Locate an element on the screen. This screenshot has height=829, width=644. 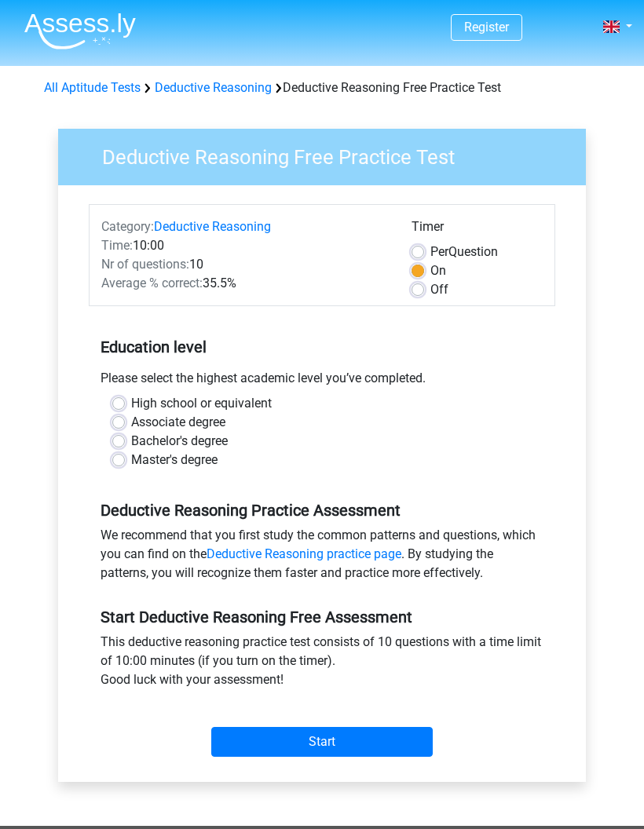
h5: Education level is located at coordinates (322, 347).